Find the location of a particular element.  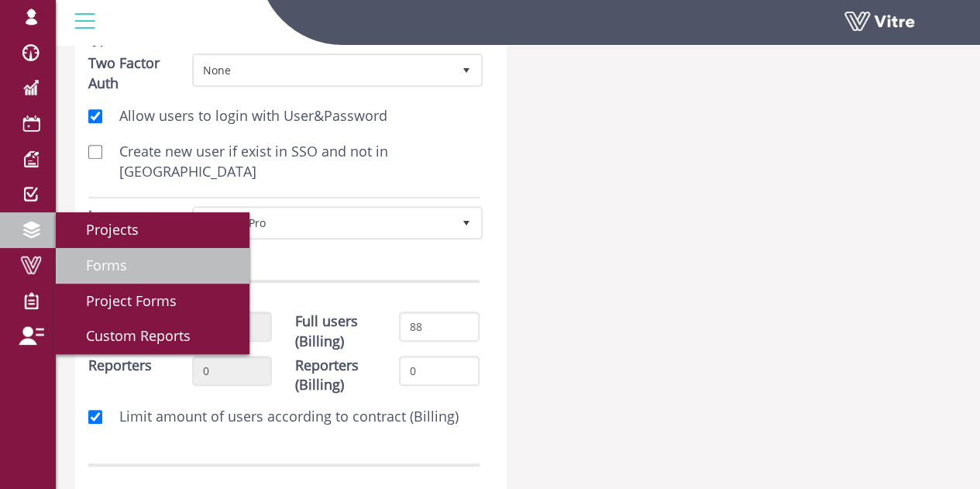

label: Reporters (Billing) is located at coordinates (336, 375).